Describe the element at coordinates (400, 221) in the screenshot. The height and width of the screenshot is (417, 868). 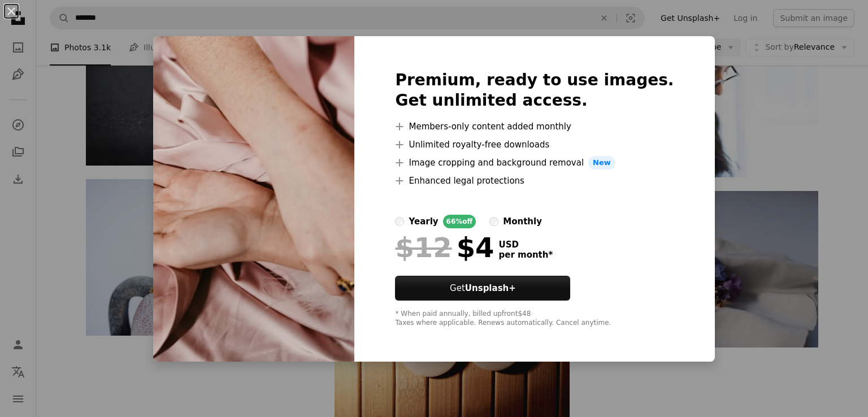
I see `input: yearly66%off` at that location.